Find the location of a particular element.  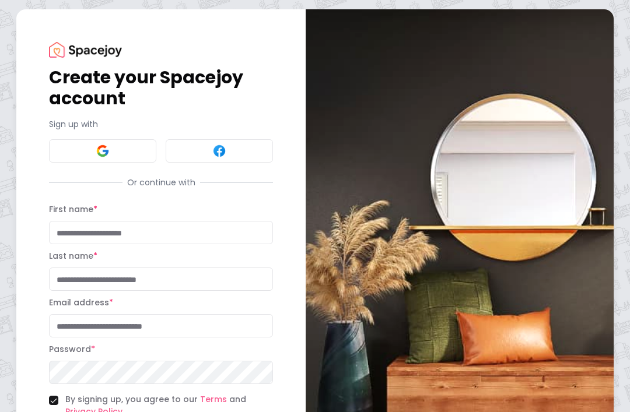

img: Facebook signin is located at coordinates (219, 151).